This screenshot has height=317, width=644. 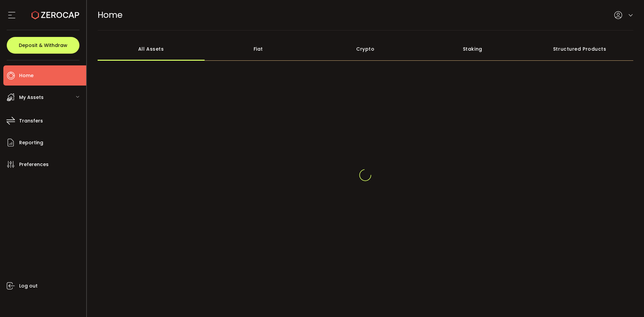 What do you see at coordinates (258, 49) in the screenshot?
I see `div: Fiat` at bounding box center [258, 49].